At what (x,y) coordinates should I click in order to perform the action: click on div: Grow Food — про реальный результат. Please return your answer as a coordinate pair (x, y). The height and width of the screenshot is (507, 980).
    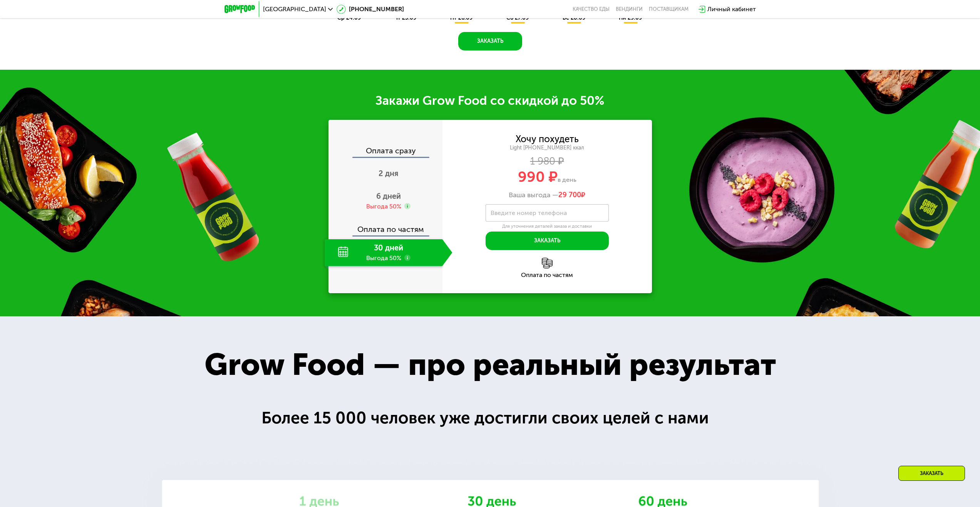
    Looking at the image, I should click on (490, 364).